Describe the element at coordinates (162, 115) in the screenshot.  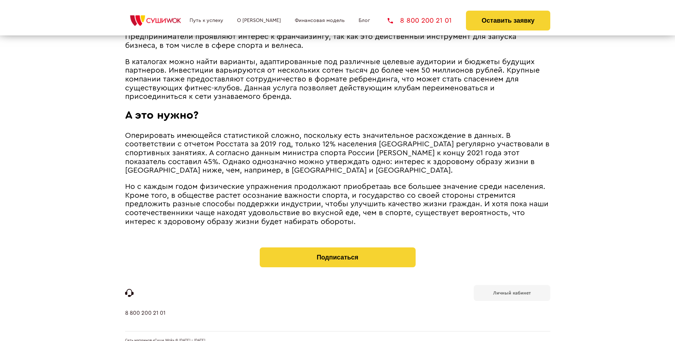
I see `span: А это нужно?` at that location.